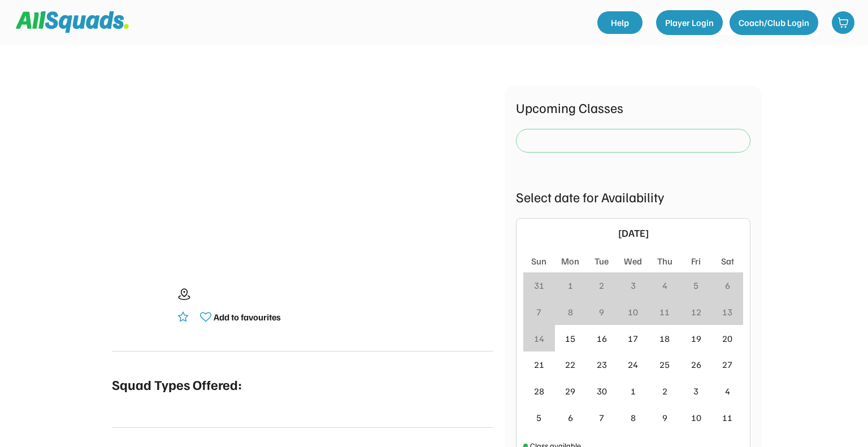 The height and width of the screenshot is (447, 868). What do you see at coordinates (696, 364) in the screenshot?
I see `div: 26` at bounding box center [696, 364].